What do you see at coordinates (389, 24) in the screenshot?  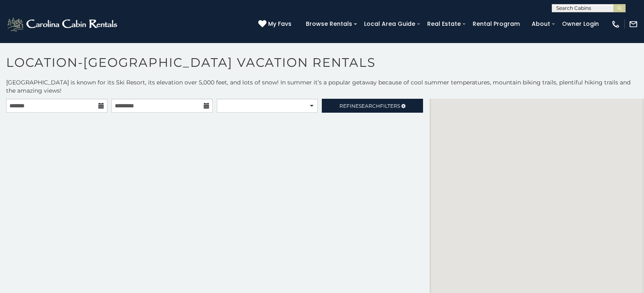 I see `a: Local Area Guide` at bounding box center [389, 24].